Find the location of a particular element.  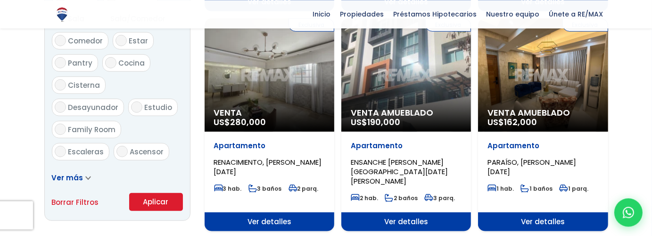

input: Ascensor is located at coordinates (122, 151).